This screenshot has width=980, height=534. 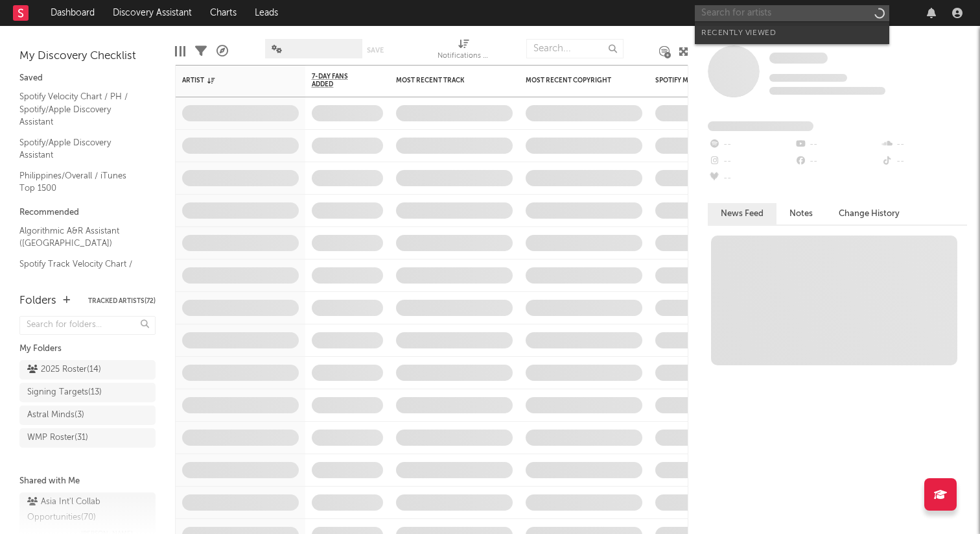 What do you see at coordinates (81, 181) in the screenshot?
I see `a: Philippines/Overall / iTunes Top 1500` at bounding box center [81, 181].